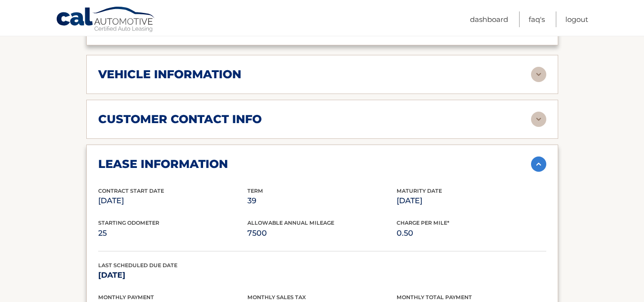  What do you see at coordinates (291, 223) in the screenshot?
I see `span: Allowable Annual Mileage` at bounding box center [291, 223].